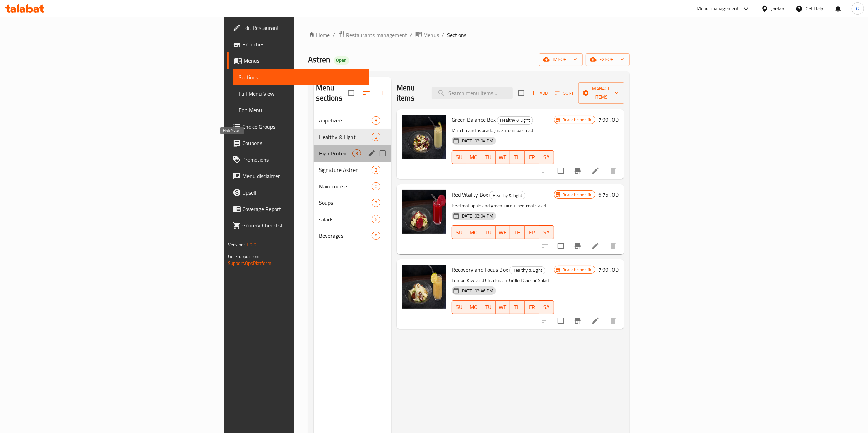 Image resolution: width=868 pixels, height=433 pixels. What do you see at coordinates (352, 154) in the screenshot?
I see `div: High Protein3edit` at bounding box center [352, 154].